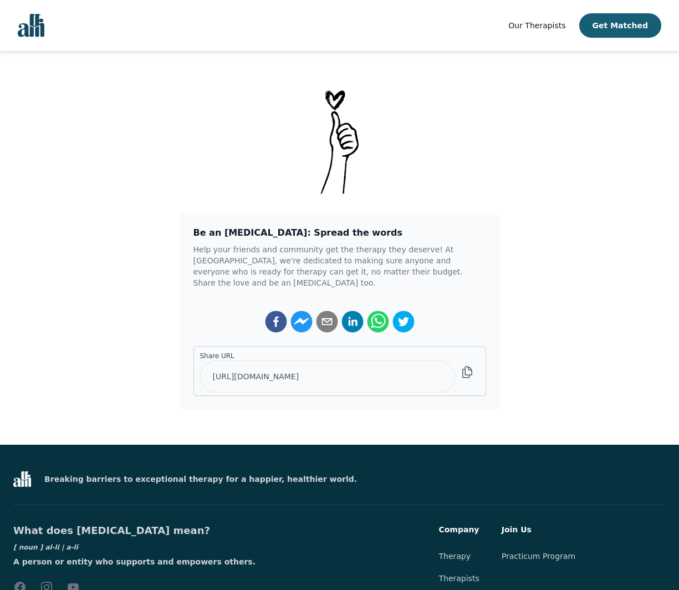 The height and width of the screenshot is (590, 679). What do you see at coordinates (458, 578) in the screenshot?
I see `a: Therapists` at bounding box center [458, 578].